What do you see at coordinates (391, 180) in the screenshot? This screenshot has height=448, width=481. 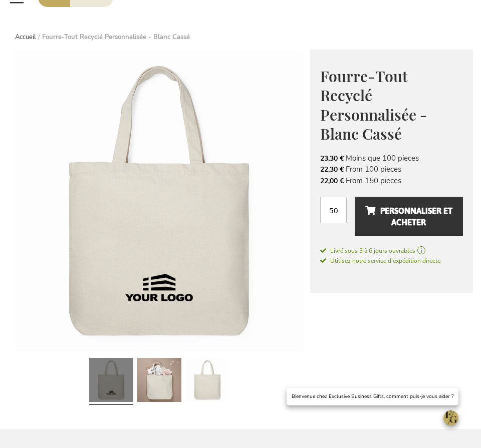 I see `li: From 150 pieces` at bounding box center [391, 180].